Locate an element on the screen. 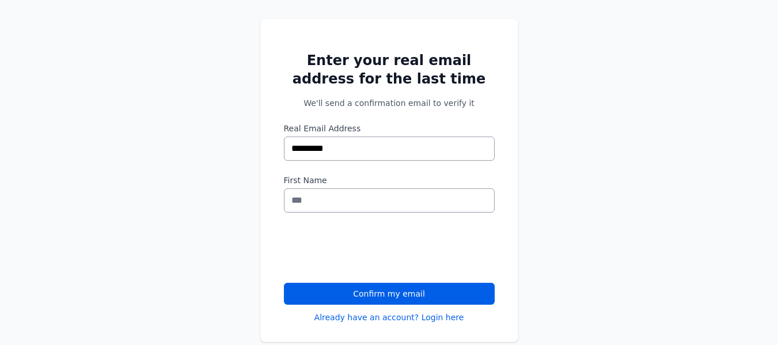  a: Already have an account? Login here is located at coordinates (389, 317).